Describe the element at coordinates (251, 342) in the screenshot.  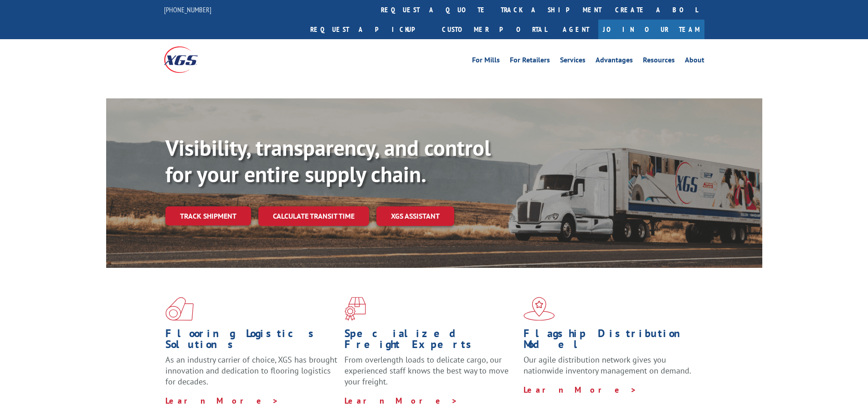
I see `h1: Flooring Logistics Solutions` at that location.